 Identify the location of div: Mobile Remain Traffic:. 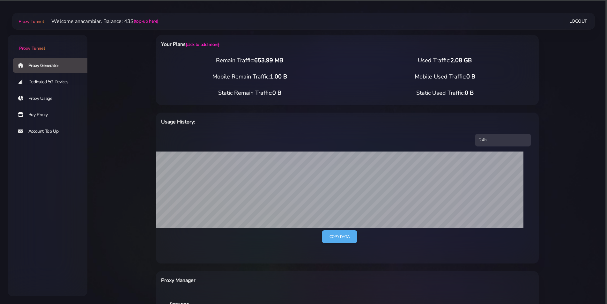
(250, 77).